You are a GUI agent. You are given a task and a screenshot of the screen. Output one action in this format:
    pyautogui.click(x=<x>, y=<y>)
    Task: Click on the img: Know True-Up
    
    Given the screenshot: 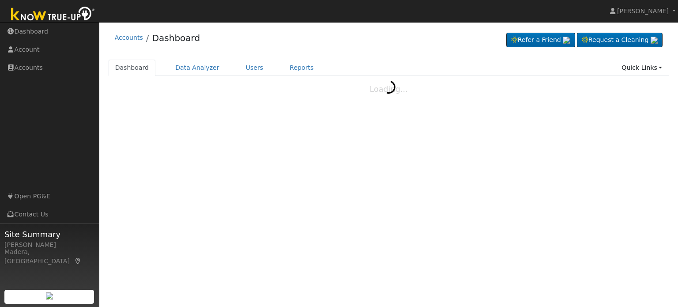 What is the action you would take?
    pyautogui.click(x=53, y=15)
    